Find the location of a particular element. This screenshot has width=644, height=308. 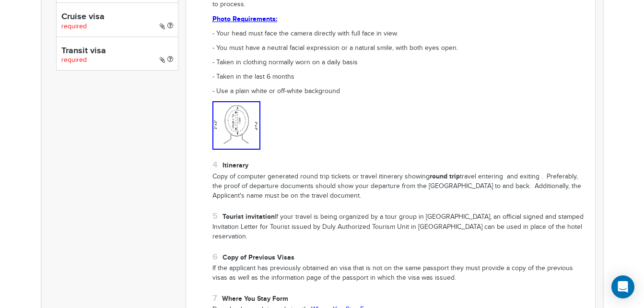

p: - You must have a neutral facial expression or a natural smile, with both eyes open. is located at coordinates (400, 48).